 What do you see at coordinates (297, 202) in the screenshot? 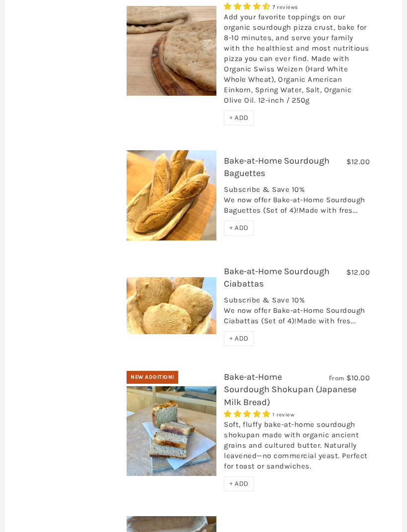
I see `div: Subscribe & Save 10% We now offer Bake-at-Home Sourdough Baguettes (Set of 4)!Made with fres...` at bounding box center [297, 202].